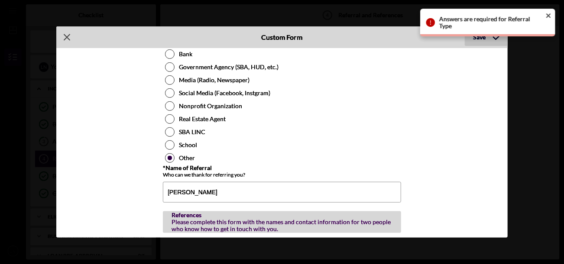 Image resolution: width=564 pixels, height=264 pixels. I want to click on label: SBA LINC, so click(192, 132).